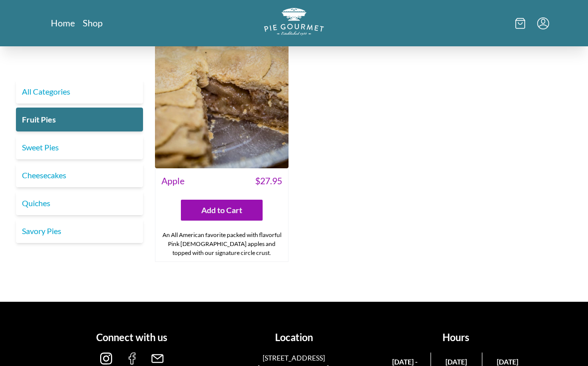 This screenshot has height=366, width=588. Describe the element at coordinates (157, 360) in the screenshot. I see `img: email` at that location.